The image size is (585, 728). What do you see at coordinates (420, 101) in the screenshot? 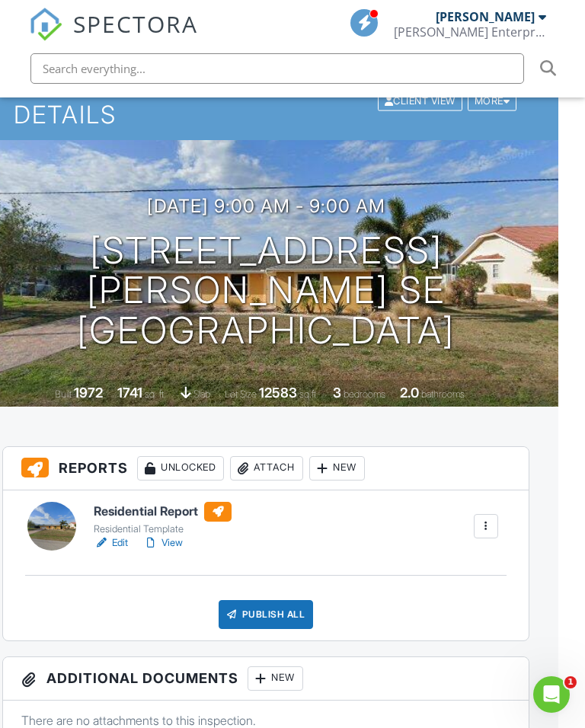
I see `div: Client View` at bounding box center [420, 101].